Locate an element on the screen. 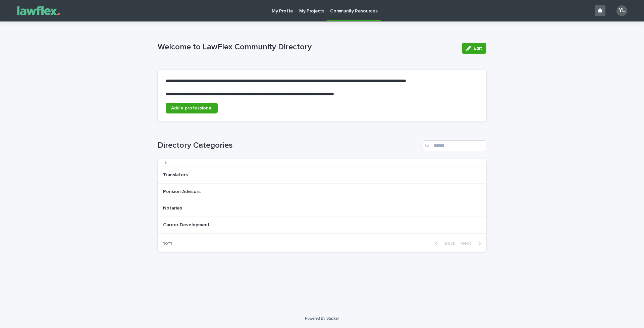 The height and width of the screenshot is (328, 644). a: Powered By Stacker is located at coordinates (322, 318).